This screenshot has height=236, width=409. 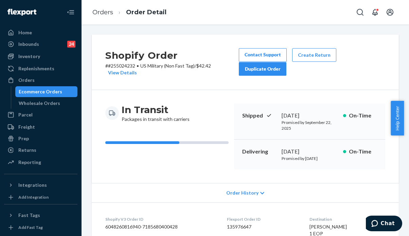 What do you see at coordinates (259, 152) in the screenshot?
I see `p: Delivering` at bounding box center [259, 152].